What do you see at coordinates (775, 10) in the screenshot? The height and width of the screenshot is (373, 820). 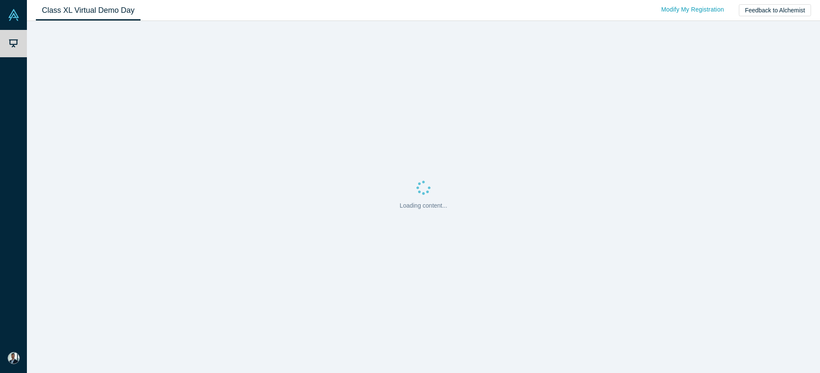 I see `button: Feedback to Alchemist` at bounding box center [775, 10].